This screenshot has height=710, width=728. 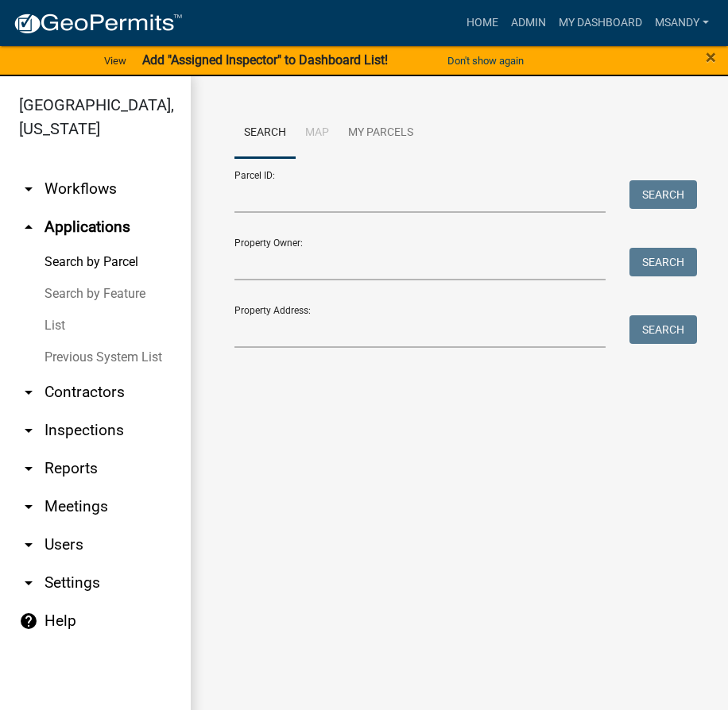 What do you see at coordinates (482, 23) in the screenshot?
I see `a: Home` at bounding box center [482, 23].